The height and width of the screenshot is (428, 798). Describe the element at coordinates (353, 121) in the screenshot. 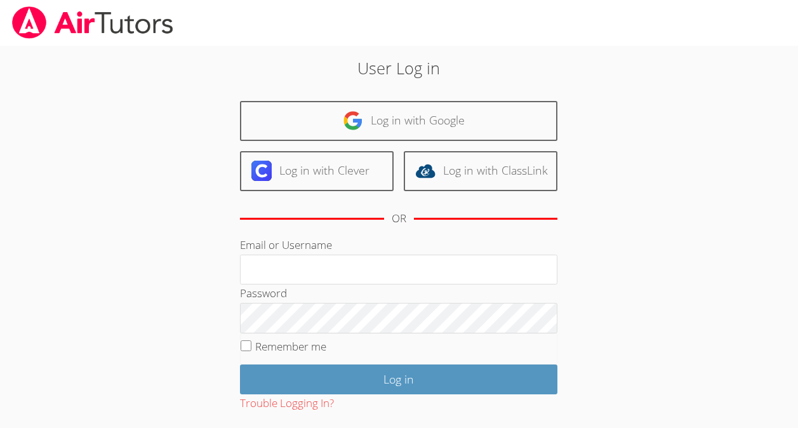

I see `img: google-logo-50288ca7cdecda66e5e0955fdab243c47b7ad437acaf1139b6f446037453330a.svg` at that location.